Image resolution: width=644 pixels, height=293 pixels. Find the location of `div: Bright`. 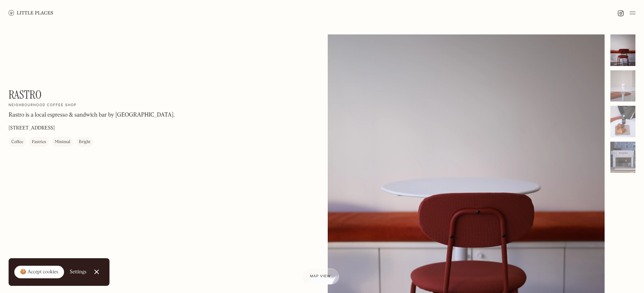

div: Bright is located at coordinates (85, 143).